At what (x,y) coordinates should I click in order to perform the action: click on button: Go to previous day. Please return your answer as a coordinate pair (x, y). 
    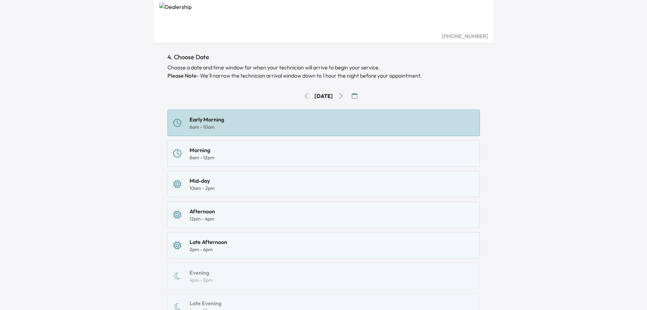
    Looking at the image, I should click on (306, 96).